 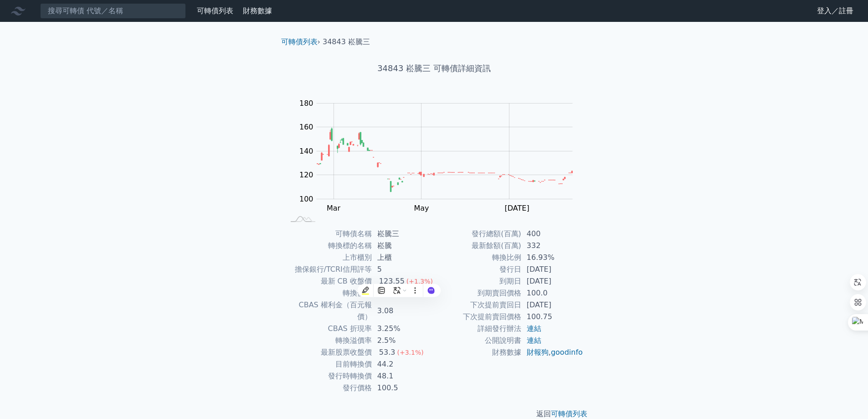 What do you see at coordinates (552, 293) in the screenshot?
I see `td: 100.0` at bounding box center [552, 293].